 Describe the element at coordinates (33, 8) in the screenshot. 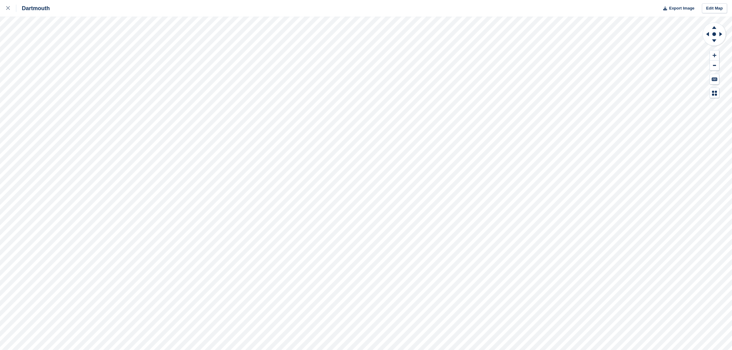

I see `div: Dartmouth` at that location.